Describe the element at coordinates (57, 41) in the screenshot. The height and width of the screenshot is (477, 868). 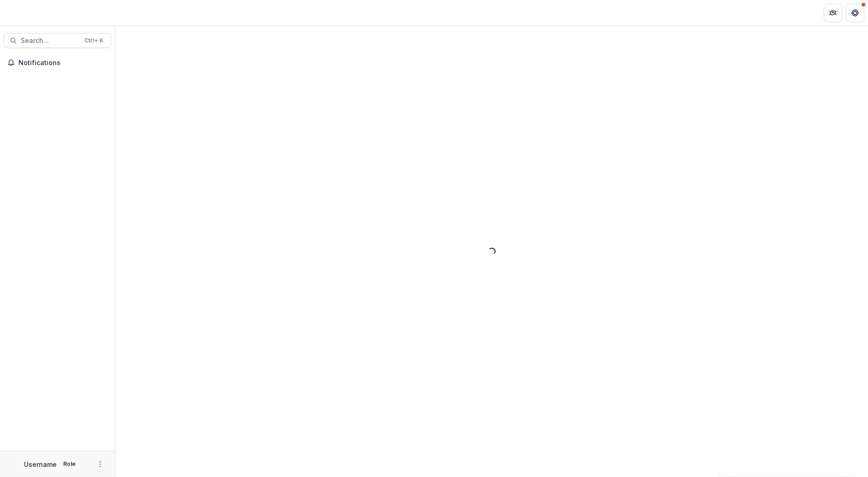
I see `button: Search...` at that location.